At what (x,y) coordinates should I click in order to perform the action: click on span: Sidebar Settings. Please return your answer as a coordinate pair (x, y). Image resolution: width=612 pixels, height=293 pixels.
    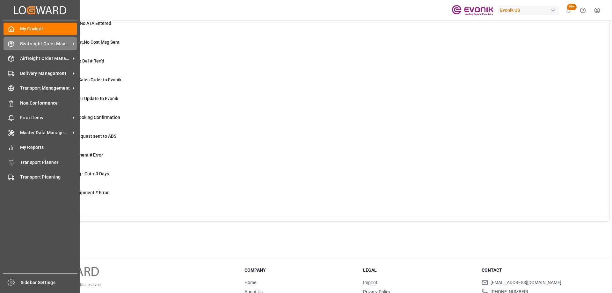
    Looking at the image, I should click on (49, 282).